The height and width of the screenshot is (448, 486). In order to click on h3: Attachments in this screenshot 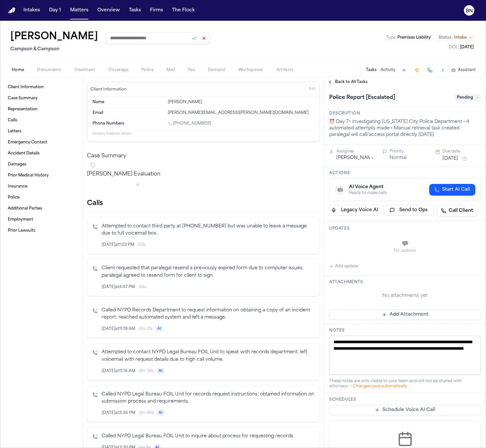, I will do `click(405, 282)`.